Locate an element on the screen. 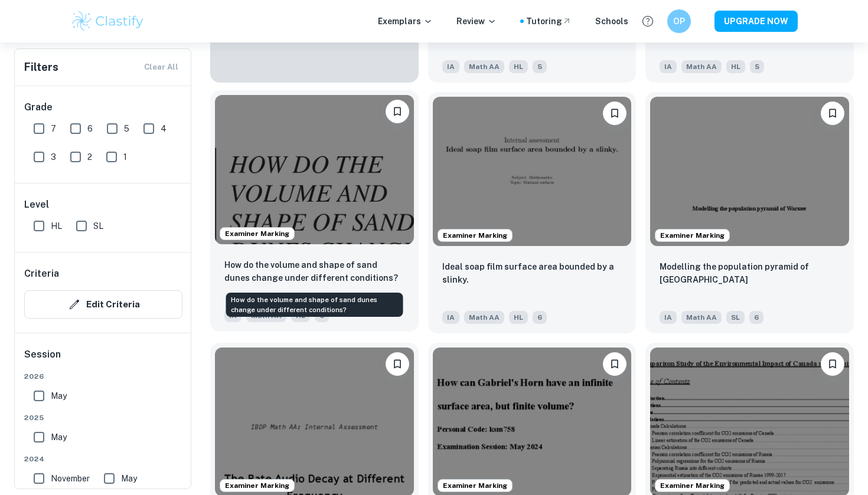  img: Math AA IA example thumbnail: How do the volume and shape of sand dune is located at coordinates (314, 169).